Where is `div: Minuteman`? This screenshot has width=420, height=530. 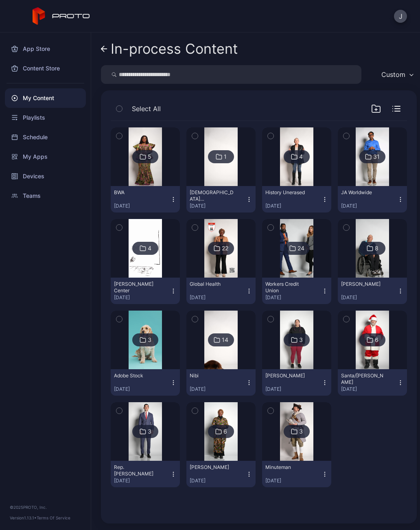
div: Minuteman is located at coordinates (288, 467).